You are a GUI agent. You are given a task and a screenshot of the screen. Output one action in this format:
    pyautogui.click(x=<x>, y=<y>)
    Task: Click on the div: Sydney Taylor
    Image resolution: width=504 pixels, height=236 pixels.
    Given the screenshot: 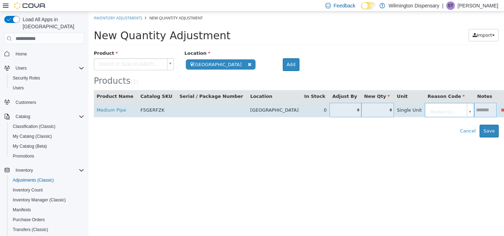 What is the action you would take?
    pyautogui.click(x=450, y=6)
    